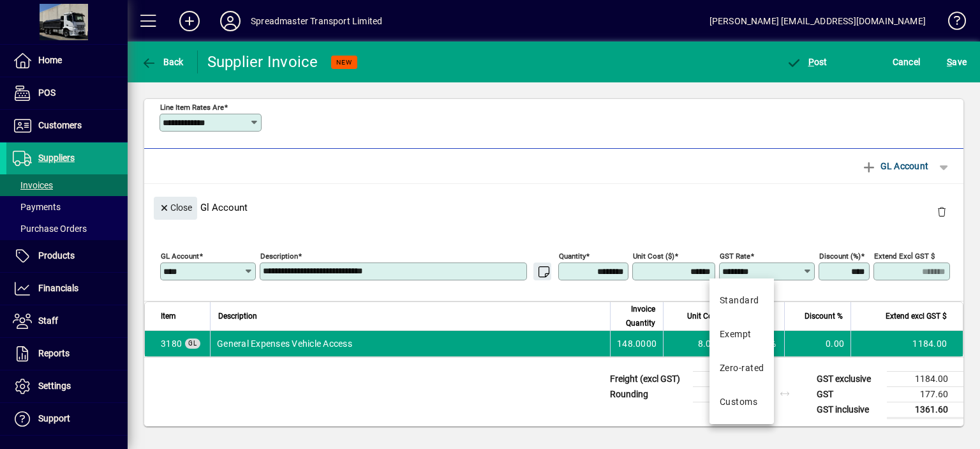 This screenshot has width=980, height=449. I want to click on button: Delete, so click(942, 212).